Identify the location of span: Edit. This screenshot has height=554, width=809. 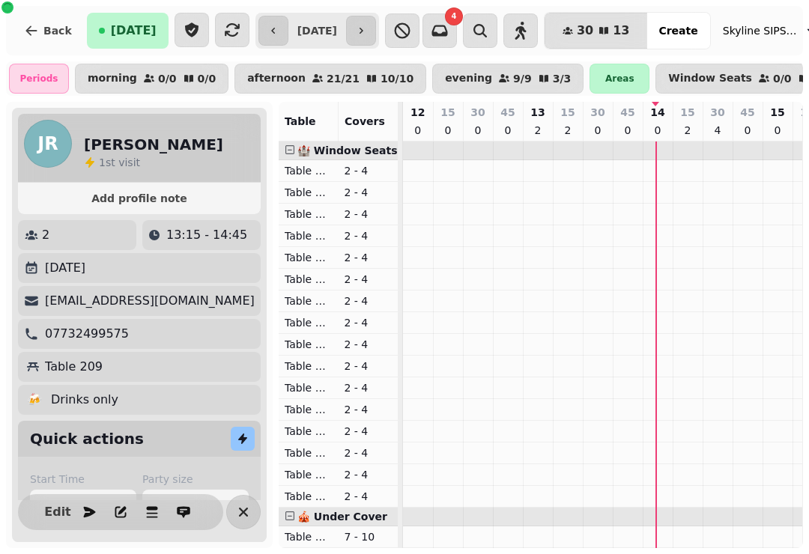
(58, 512).